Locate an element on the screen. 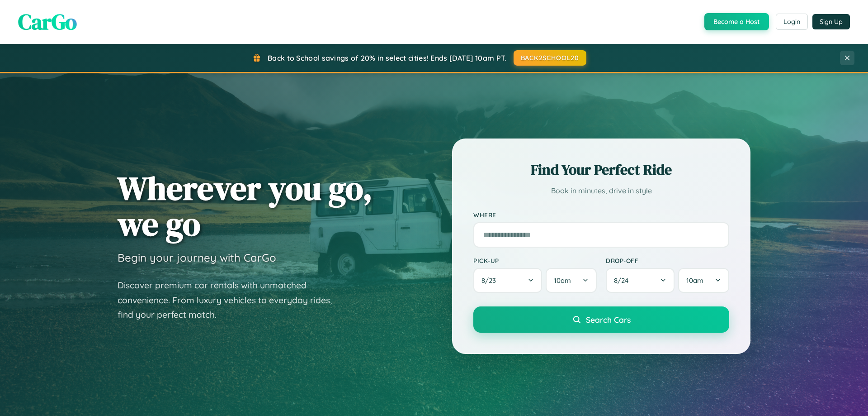 This screenshot has height=416, width=868. h1: Wherever you go, we go is located at coordinates (245, 206).